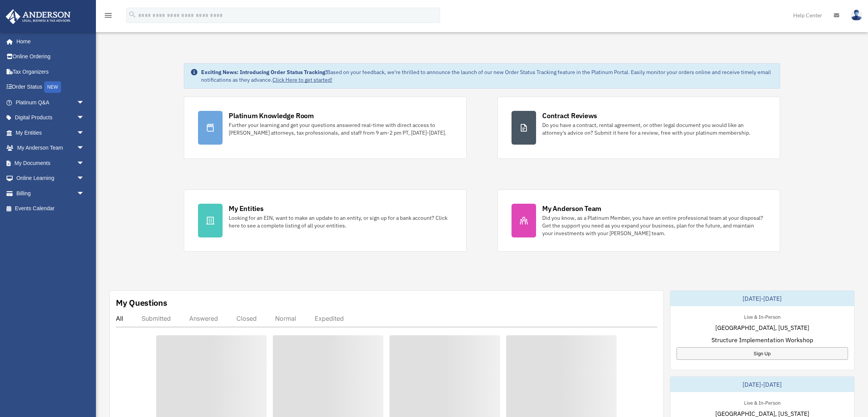 Image resolution: width=868 pixels, height=417 pixels. Describe the element at coordinates (856, 15) in the screenshot. I see `img: User Pic` at that location.